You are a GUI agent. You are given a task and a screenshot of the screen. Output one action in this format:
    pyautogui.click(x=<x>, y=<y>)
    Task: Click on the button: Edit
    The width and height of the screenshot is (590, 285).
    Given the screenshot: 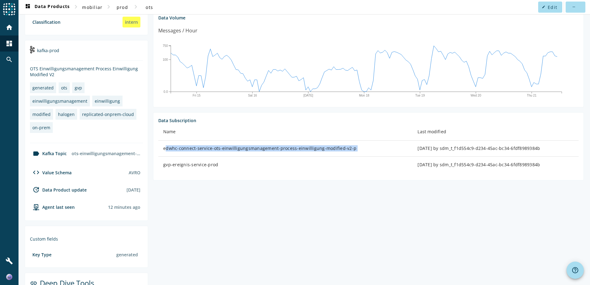 What is the action you would take?
    pyautogui.click(x=550, y=7)
    